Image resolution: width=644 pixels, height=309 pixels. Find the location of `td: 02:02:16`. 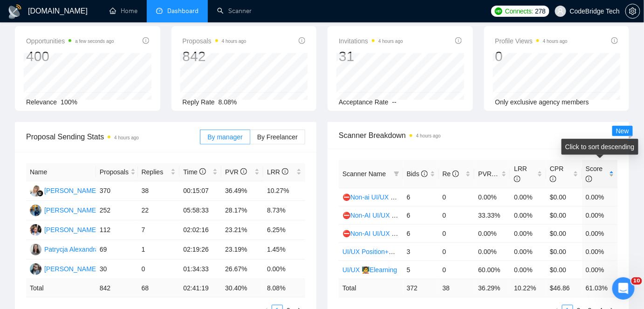

td: 02:02:16 is located at coordinates (200, 230).